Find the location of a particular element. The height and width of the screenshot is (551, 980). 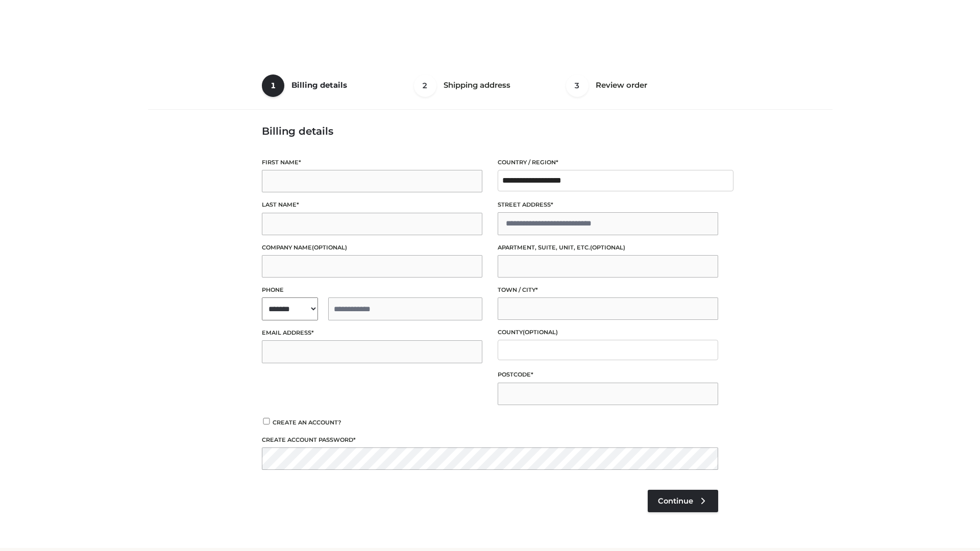

label: Email address is located at coordinates (372, 333).